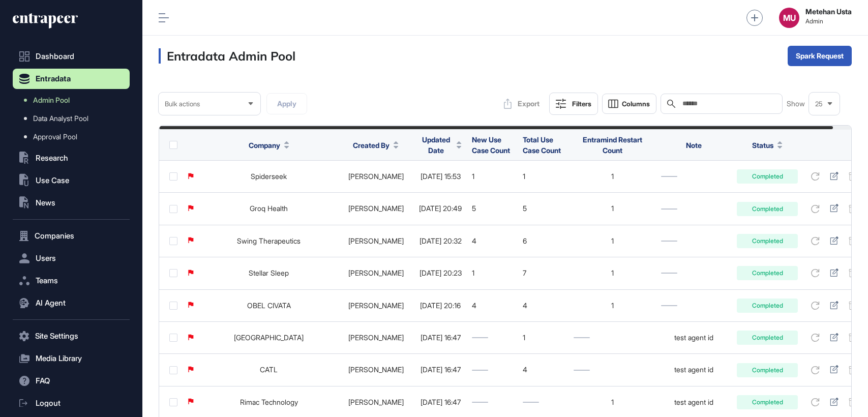 This screenshot has width=868, height=417. What do you see at coordinates (227, 56) in the screenshot?
I see `h3: Entradata Admin Pool` at bounding box center [227, 56].